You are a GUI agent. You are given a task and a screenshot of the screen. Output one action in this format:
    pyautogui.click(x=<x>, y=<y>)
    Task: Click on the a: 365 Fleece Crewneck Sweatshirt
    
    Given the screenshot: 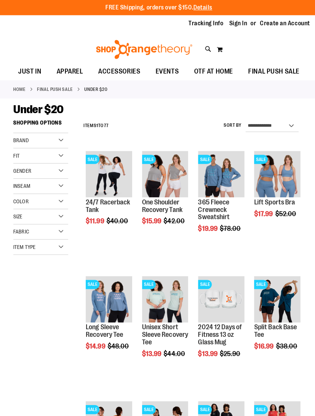 What is the action you would take?
    pyautogui.click(x=212, y=208)
    